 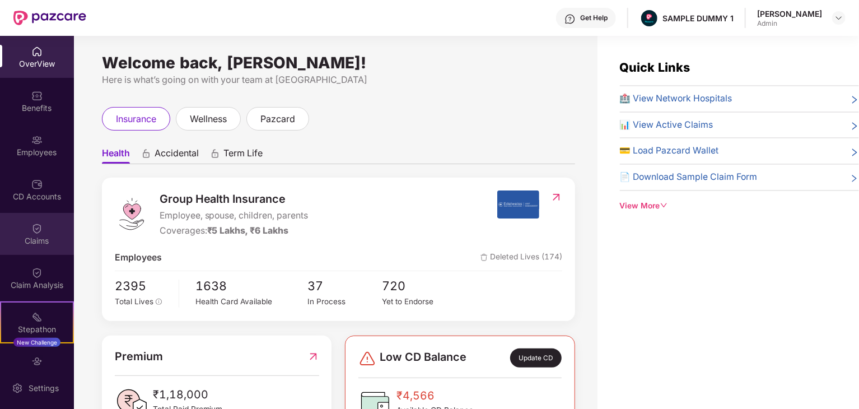 I want to click on span: Total Lives, so click(x=134, y=301).